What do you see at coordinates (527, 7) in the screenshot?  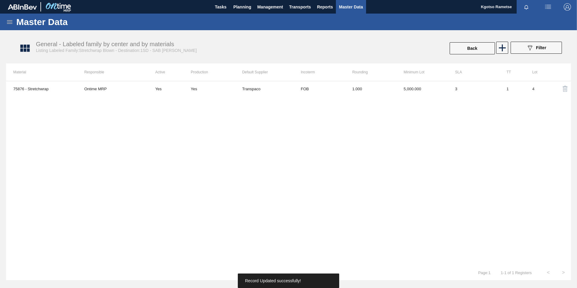 I see `button: Notifications` at bounding box center [527, 7].